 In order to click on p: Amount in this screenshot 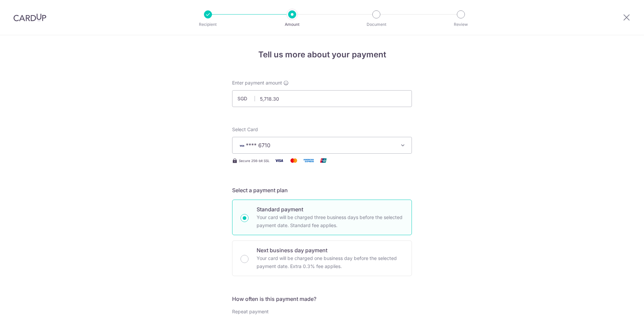, I will do `click(292, 25)`.